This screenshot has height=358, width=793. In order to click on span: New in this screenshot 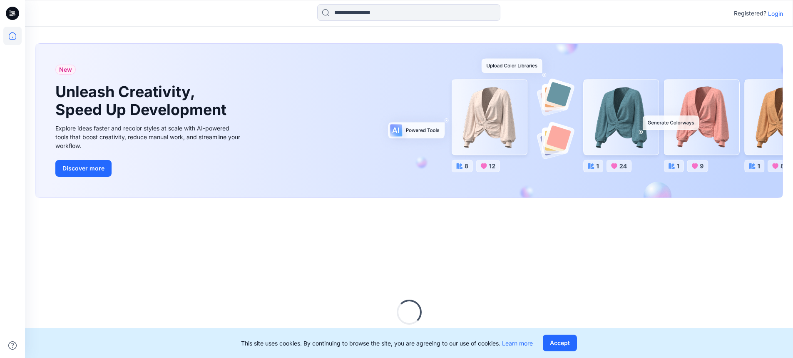, I will do `click(65, 70)`.